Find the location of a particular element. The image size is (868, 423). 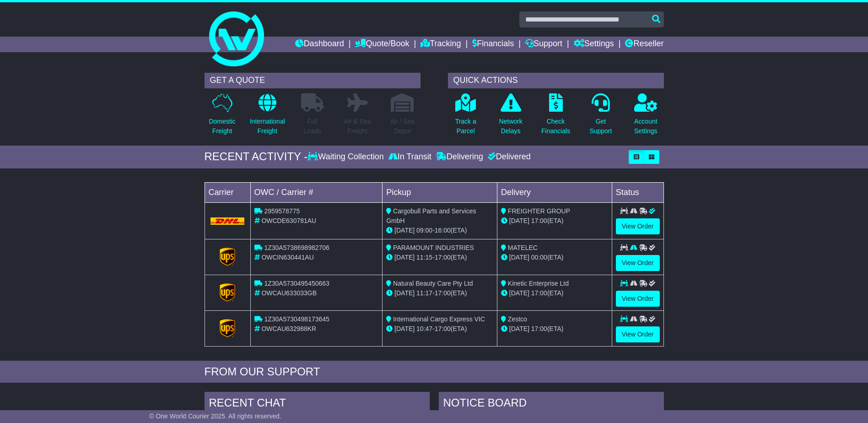

span: Kinetic Enterprise Ltd is located at coordinates (538, 283).